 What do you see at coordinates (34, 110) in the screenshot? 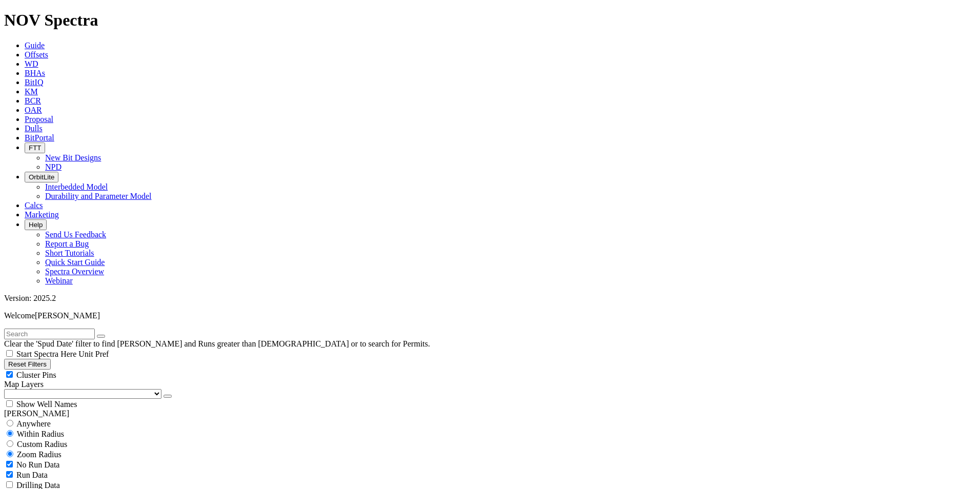
I see `span: OAR` at bounding box center [34, 110].